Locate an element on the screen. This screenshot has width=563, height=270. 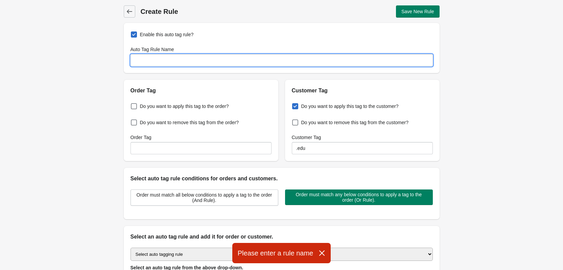
button: Order must match all below conditions to apply a tag to the order (And Rule). is located at coordinates (204, 197).